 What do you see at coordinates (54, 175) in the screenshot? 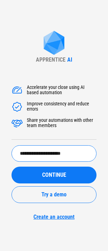
I see `span: CONTINUE` at bounding box center [54, 175].